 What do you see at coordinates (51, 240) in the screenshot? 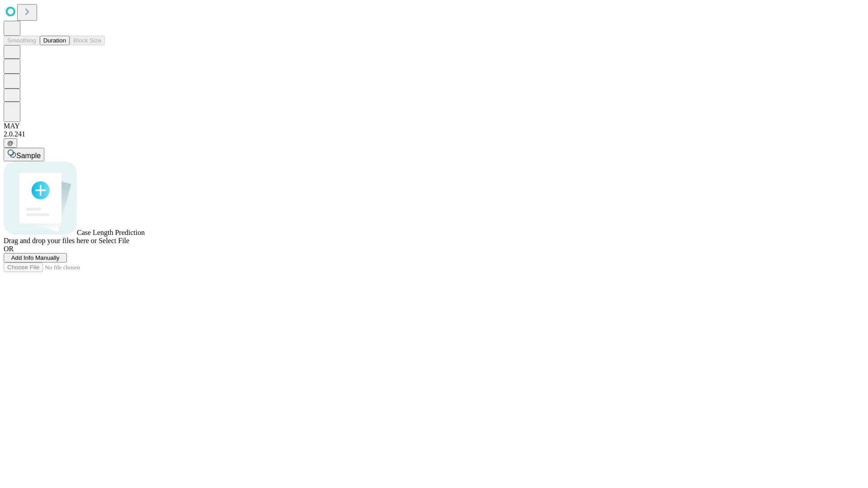
I see `span: Drag and drop your files here or` at bounding box center [51, 240].